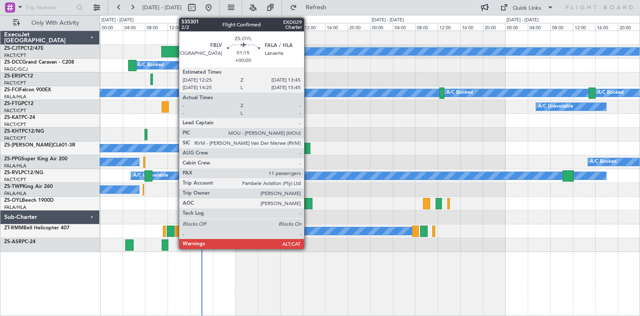 The image size is (640, 316). What do you see at coordinates (39, 62) in the screenshot?
I see `a: ZS-DCCGrand Caravan - C208` at bounding box center [39, 62].